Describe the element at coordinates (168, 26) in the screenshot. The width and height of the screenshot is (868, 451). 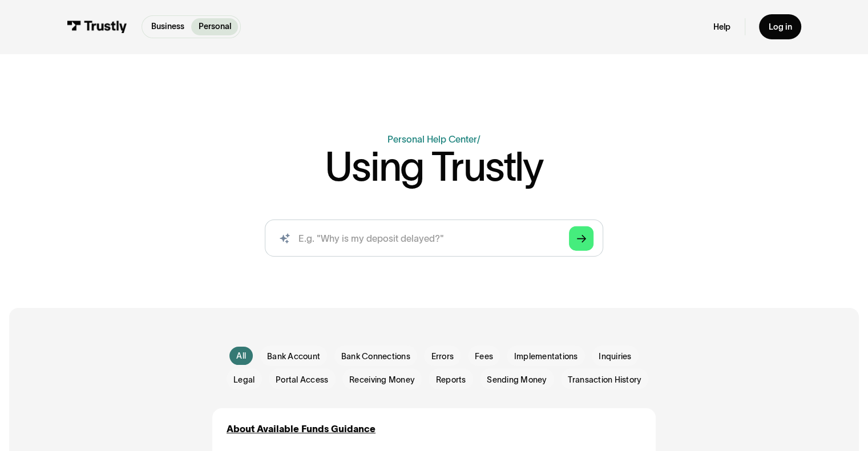
I see `p: Business` at that location.